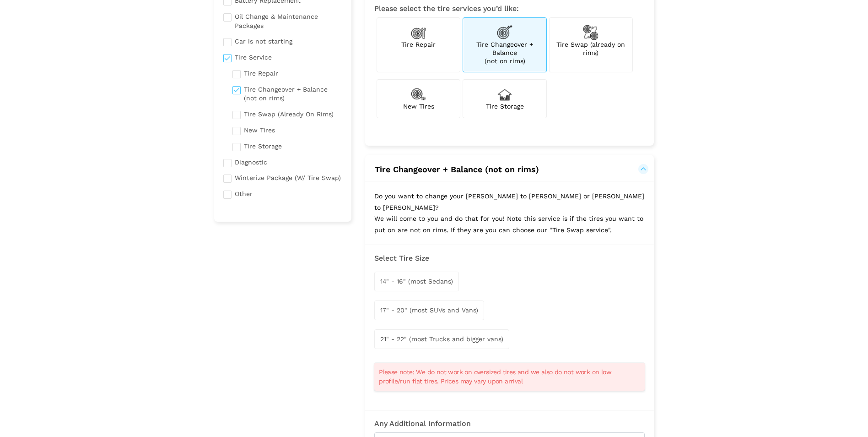  What do you see at coordinates (509, 424) in the screenshot?
I see `h3: Any Additional Information` at bounding box center [509, 424].